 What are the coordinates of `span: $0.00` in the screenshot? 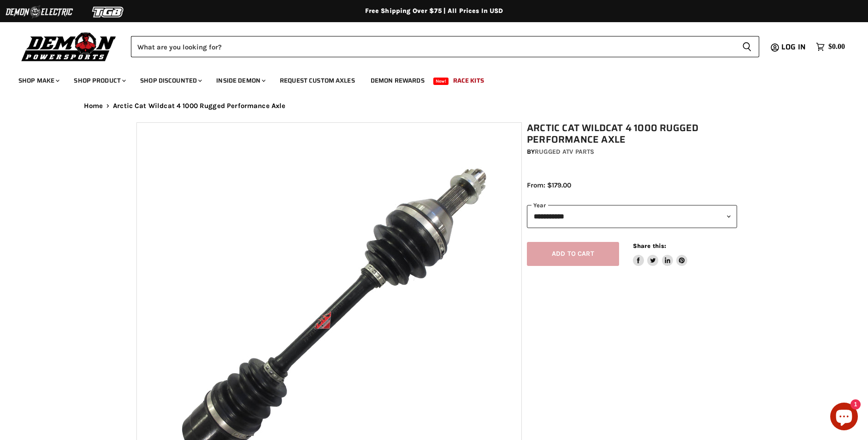 It's located at (837, 46).